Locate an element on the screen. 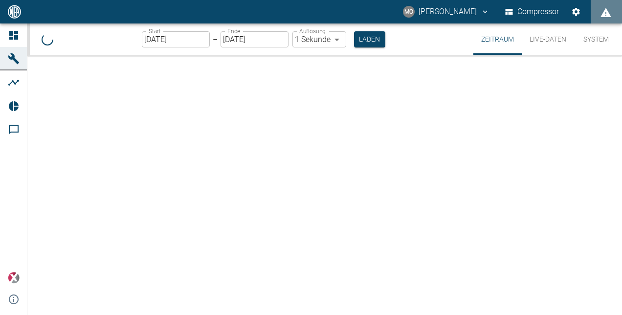 The image size is (622, 315). button: Laden is located at coordinates (370, 39).